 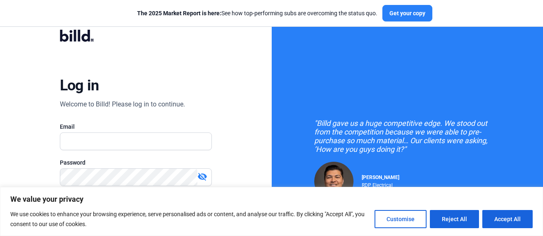 I want to click on div: Welcome to Billd! Please log in to continue., so click(x=122, y=105).